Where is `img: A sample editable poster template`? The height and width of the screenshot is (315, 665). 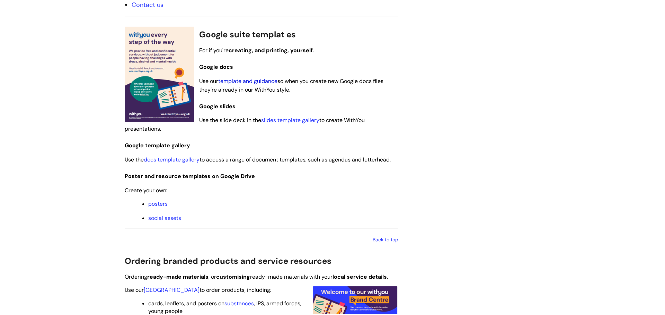 img: A sample editable poster template is located at coordinates (159, 74).